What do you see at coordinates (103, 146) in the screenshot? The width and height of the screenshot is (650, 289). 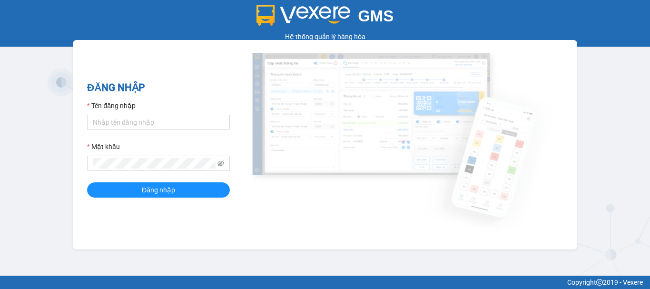 I see `label: Mật khẩu` at bounding box center [103, 146].